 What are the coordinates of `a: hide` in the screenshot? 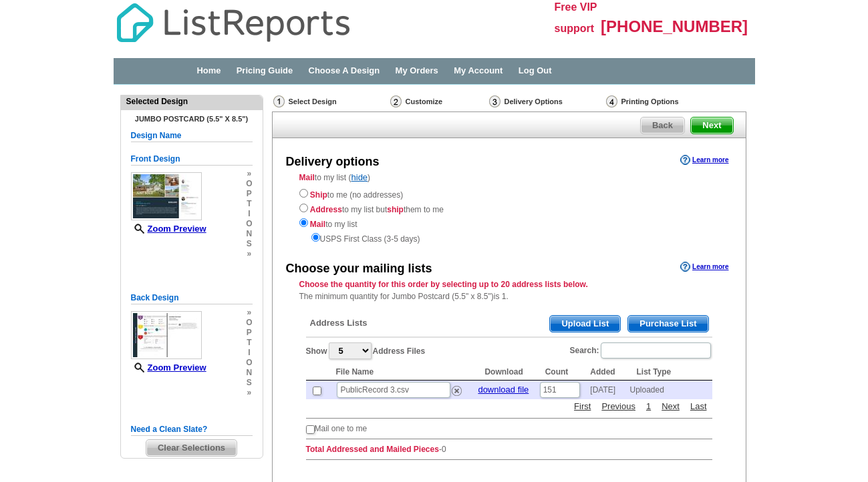 It's located at (359, 177).